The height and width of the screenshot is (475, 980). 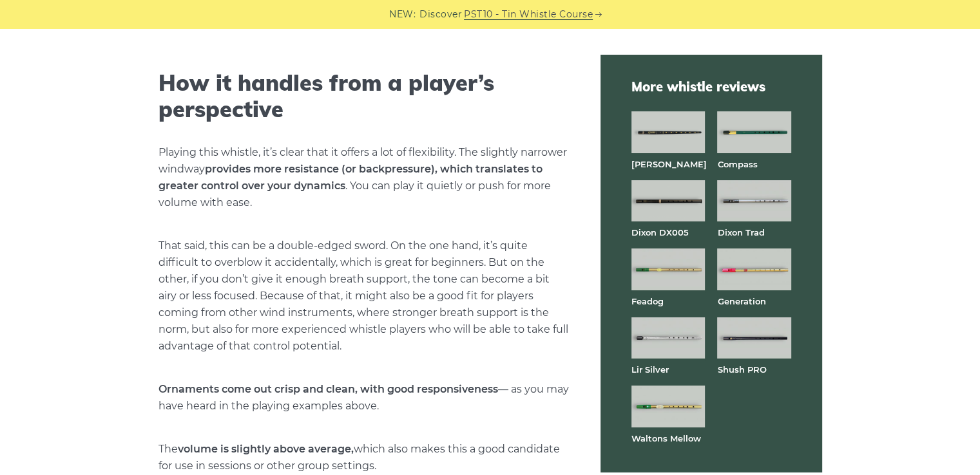 What do you see at coordinates (364, 397) in the screenshot?
I see `p: — as you may have heard in the playing examples above.` at bounding box center [364, 397].